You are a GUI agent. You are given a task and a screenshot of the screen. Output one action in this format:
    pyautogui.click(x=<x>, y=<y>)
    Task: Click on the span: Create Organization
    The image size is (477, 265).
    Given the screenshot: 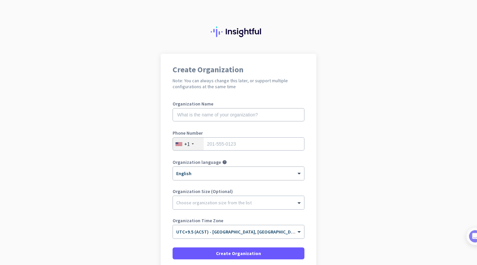 What is the action you would take?
    pyautogui.click(x=239, y=253)
    